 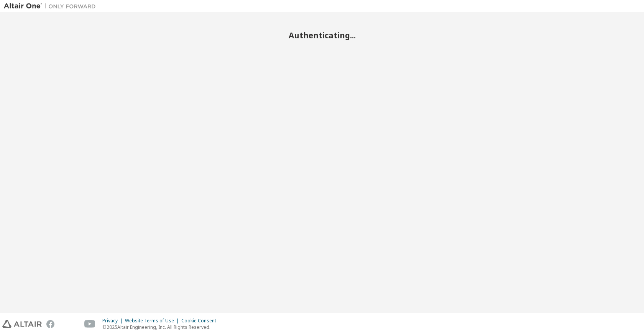 I want to click on p: © 2025 Altair Engineering, Inc. All Rights Reserved., so click(x=162, y=327).